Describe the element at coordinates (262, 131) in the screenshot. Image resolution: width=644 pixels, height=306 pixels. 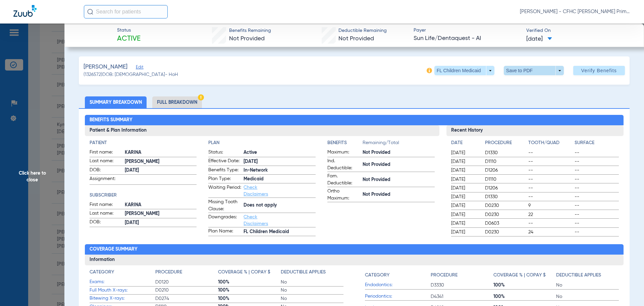
I see `h3: Patient & Plan Information` at that location.